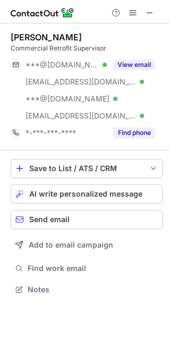 This screenshot has height=339, width=169. Describe the element at coordinates (87, 219) in the screenshot. I see `button: Send email` at that location.